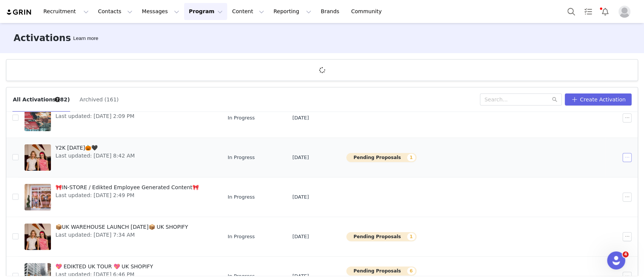  I want to click on button: Messages, so click(160, 11).